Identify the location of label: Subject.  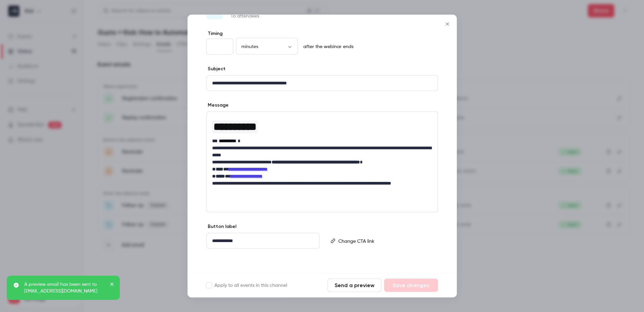
(216, 69).